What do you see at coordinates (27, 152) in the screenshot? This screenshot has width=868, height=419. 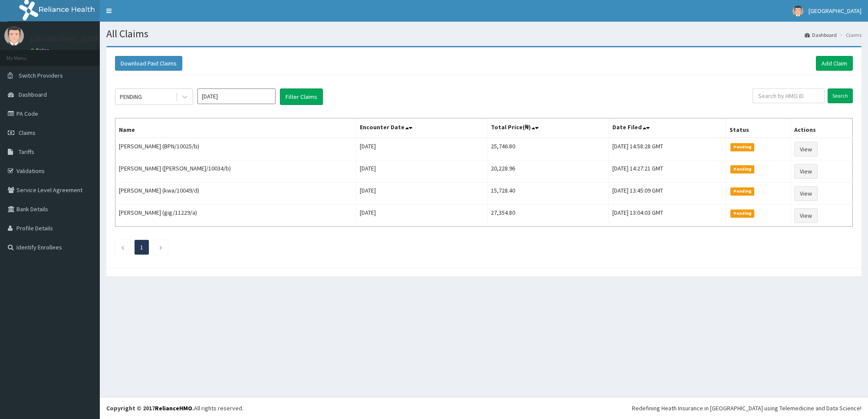 I see `span: Tariffs` at bounding box center [27, 152].